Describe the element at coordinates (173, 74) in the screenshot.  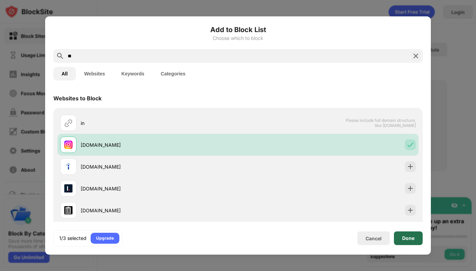
I see `button: Categories` at that location.